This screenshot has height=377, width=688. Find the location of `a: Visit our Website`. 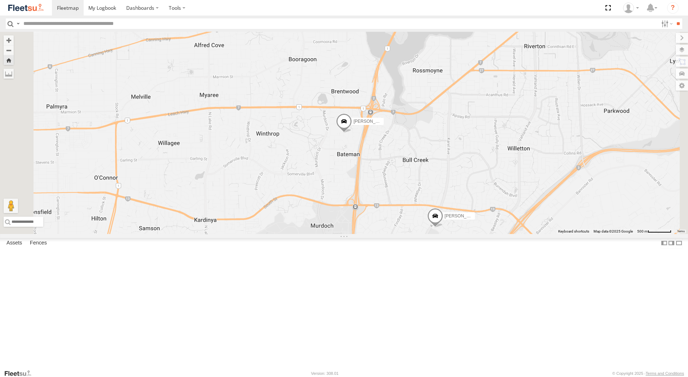

a: Visit our Website is located at coordinates (21, 373).